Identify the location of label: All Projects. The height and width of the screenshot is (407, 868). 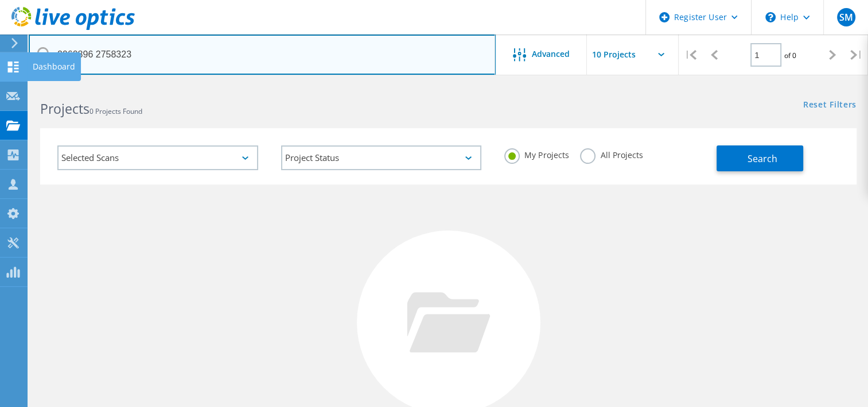
(611, 153).